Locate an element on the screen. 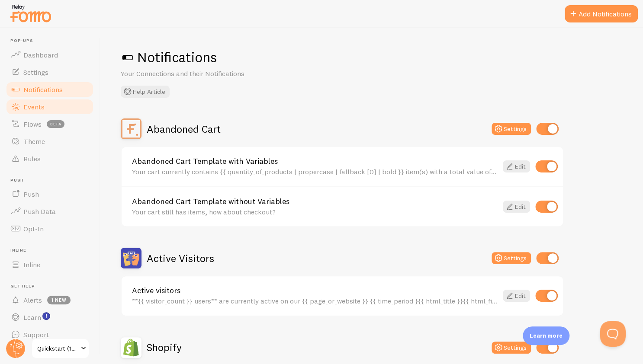  span: 1 new is located at coordinates (59, 300).